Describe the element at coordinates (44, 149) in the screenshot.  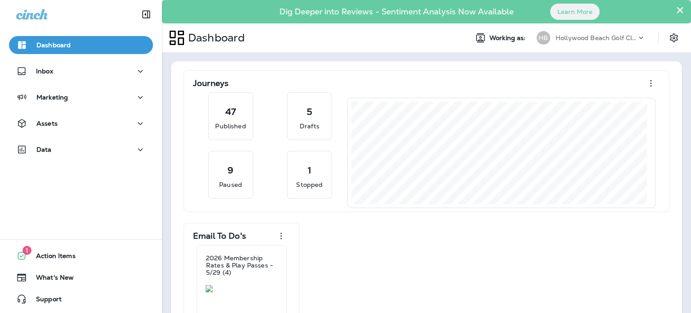
I see `p: Data` at that location.